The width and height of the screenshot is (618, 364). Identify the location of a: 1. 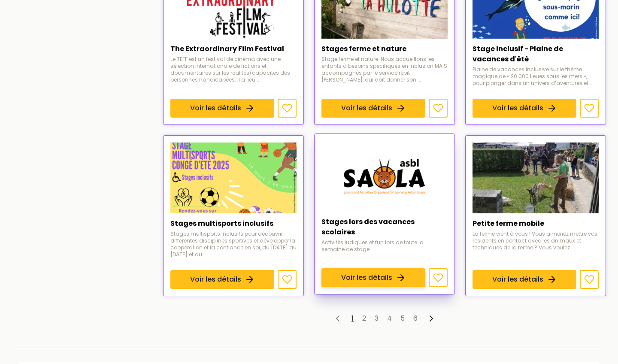
(352, 318).